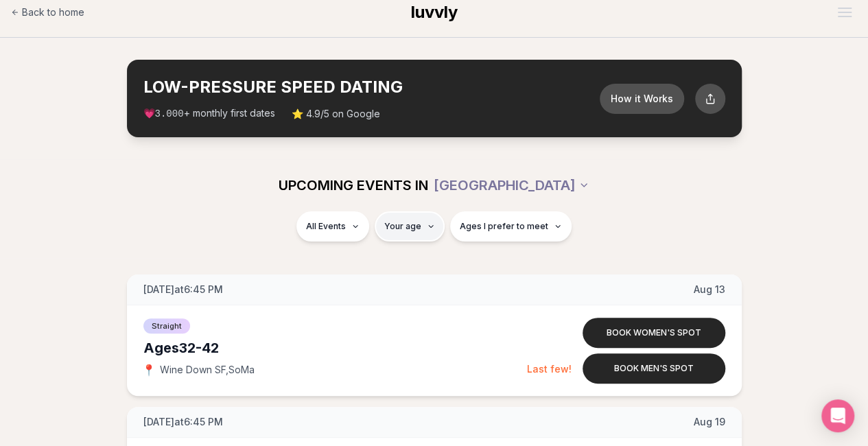 Image resolution: width=868 pixels, height=446 pixels. Describe the element at coordinates (326, 227) in the screenshot. I see `span: All Events` at that location.